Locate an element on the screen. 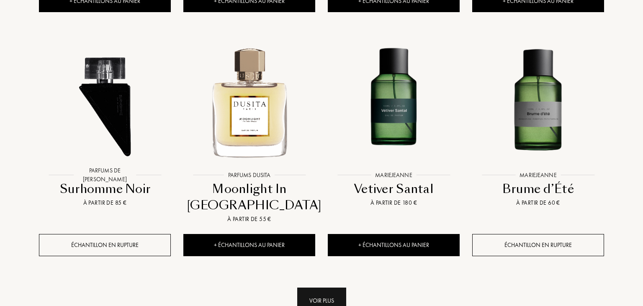 This screenshot has width=643, height=306. div: À partir de 85 € is located at coordinates (105, 202).